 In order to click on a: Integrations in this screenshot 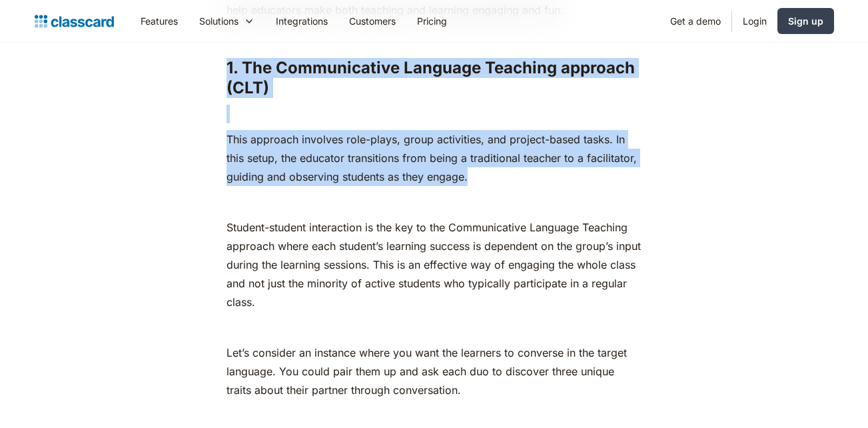, I will do `click(302, 21)`.